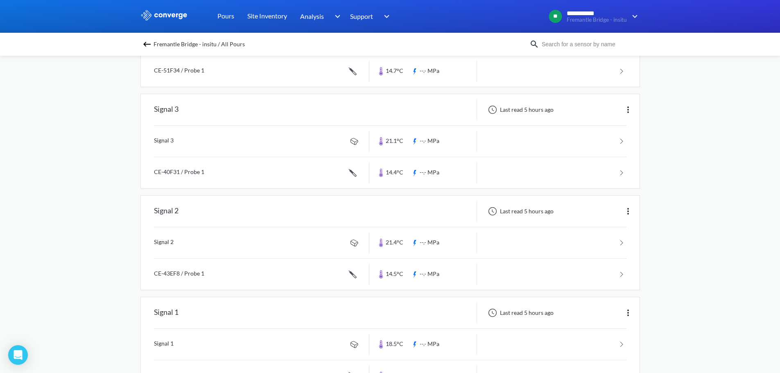 This screenshot has height=373, width=780. What do you see at coordinates (199, 44) in the screenshot?
I see `span: Fremantle Bridge - insitu / All Pours` at bounding box center [199, 44].